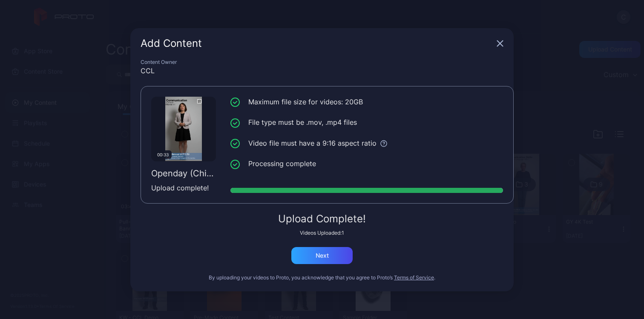  Describe the element at coordinates (322, 255) in the screenshot. I see `button: Next` at that location.